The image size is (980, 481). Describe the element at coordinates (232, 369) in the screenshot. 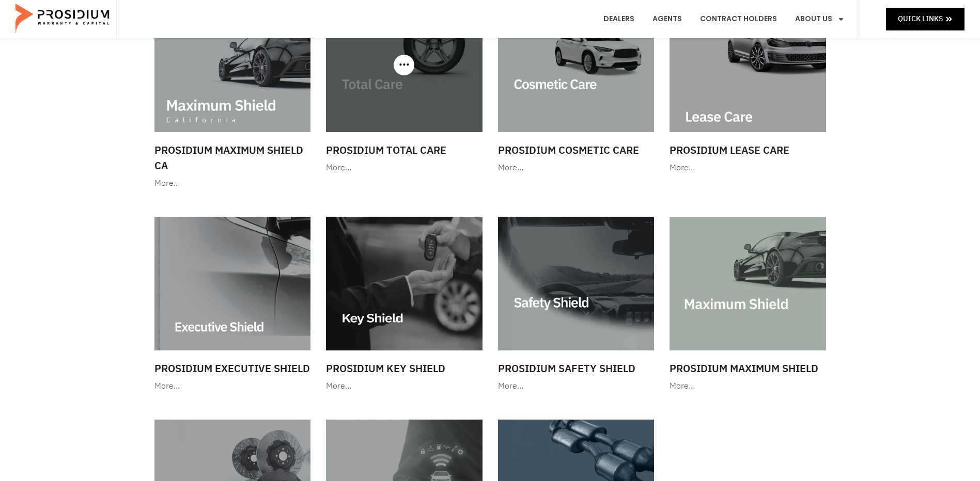

I see `h3: Prosidium Executive Shield` at that location.